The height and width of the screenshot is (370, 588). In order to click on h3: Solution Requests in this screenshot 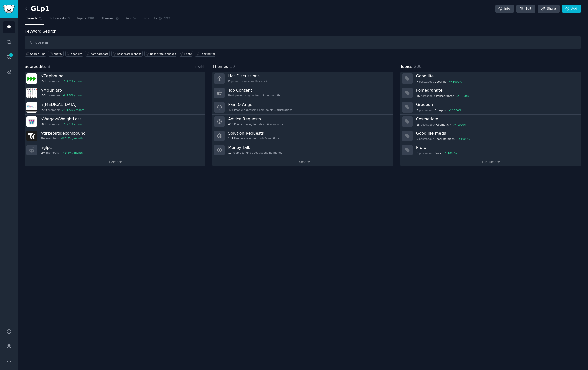, I will do `click(254, 133)`.